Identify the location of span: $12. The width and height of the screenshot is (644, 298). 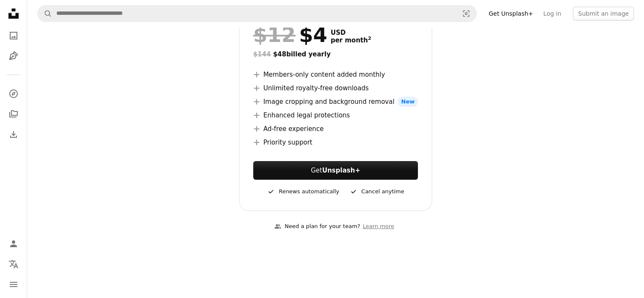
(275, 35).